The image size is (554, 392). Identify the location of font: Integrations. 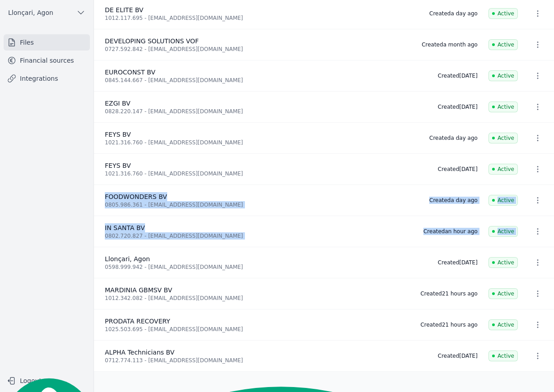
(39, 79).